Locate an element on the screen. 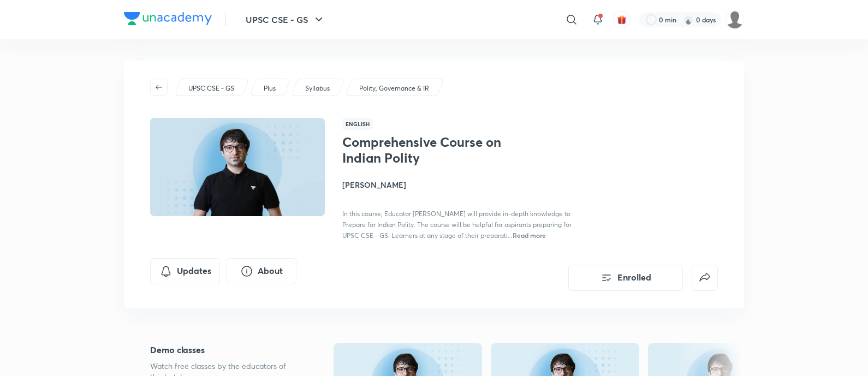  h5: Demo classes is located at coordinates (224, 350).